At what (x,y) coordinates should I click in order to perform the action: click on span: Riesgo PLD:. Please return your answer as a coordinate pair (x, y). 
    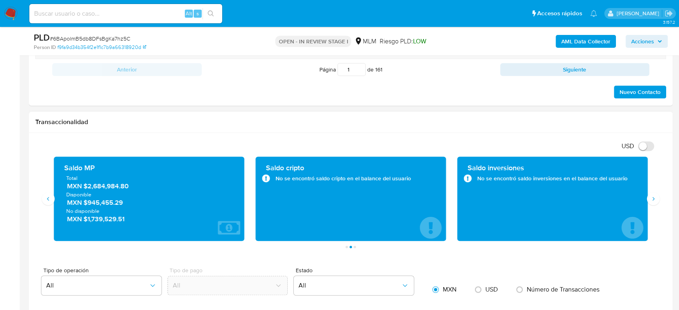
    Looking at the image, I should click on (402, 41).